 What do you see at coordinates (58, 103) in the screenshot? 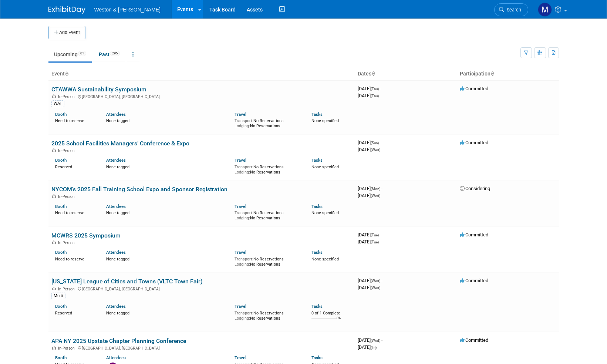
I see `div: WAT` at bounding box center [58, 103].